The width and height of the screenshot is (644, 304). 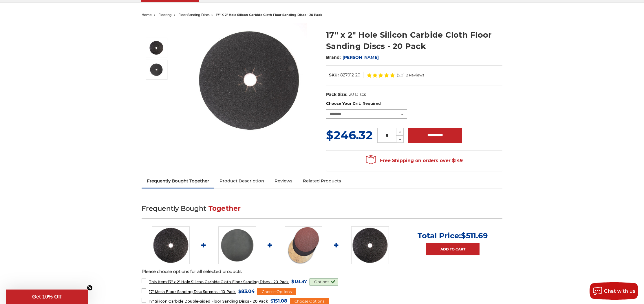 What do you see at coordinates (192, 291) in the screenshot?
I see `span: 17" Mesh Floor Sanding Disc Screens - 10 Pack` at bounding box center [192, 291].